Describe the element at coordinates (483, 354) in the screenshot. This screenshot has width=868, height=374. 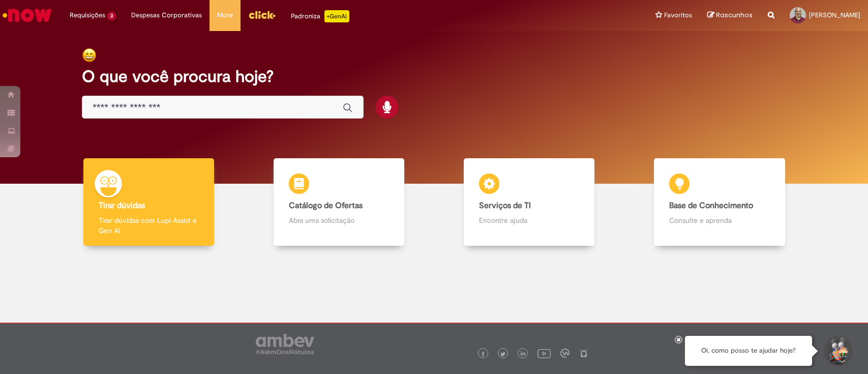
I see `img: logo_footer_facebook.png` at that location.